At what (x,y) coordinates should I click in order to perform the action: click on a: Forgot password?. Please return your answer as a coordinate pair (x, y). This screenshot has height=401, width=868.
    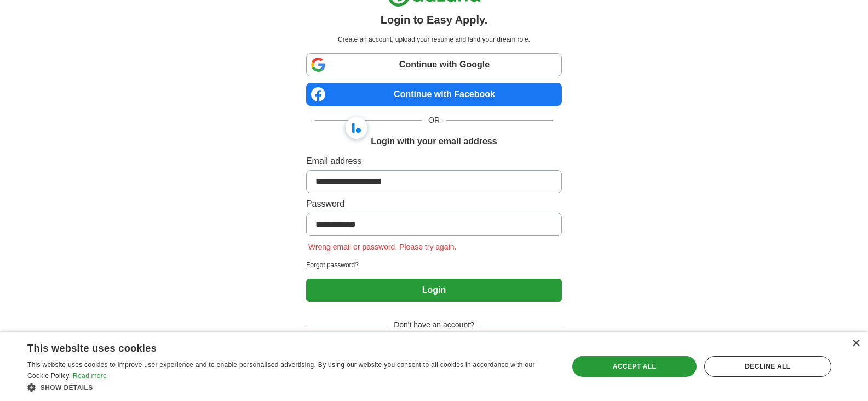
    Looking at the image, I should click on (434, 265).